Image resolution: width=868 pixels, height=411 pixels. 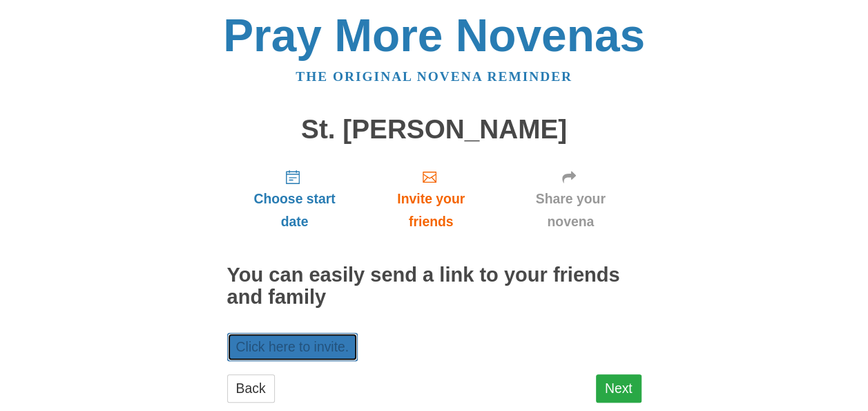 What do you see at coordinates (295, 210) in the screenshot?
I see `span: Choose start date` at bounding box center [295, 210].